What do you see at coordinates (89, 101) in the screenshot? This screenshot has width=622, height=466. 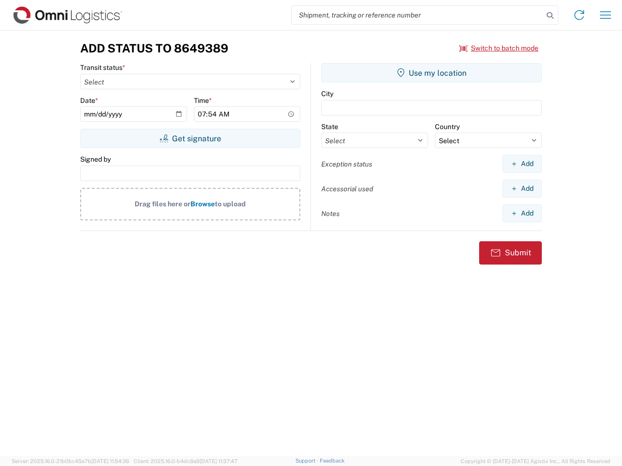 I see `label: Date` at bounding box center [89, 101].